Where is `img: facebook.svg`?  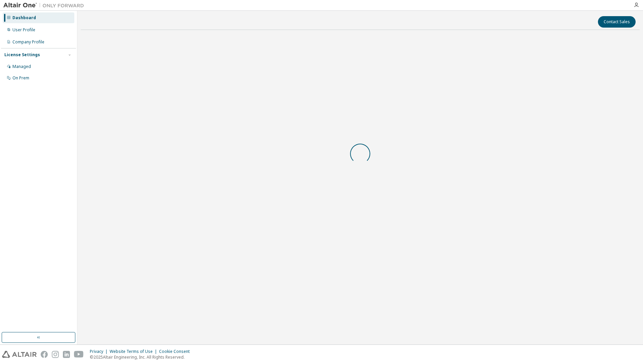
img: facebook.svg is located at coordinates (44, 354).